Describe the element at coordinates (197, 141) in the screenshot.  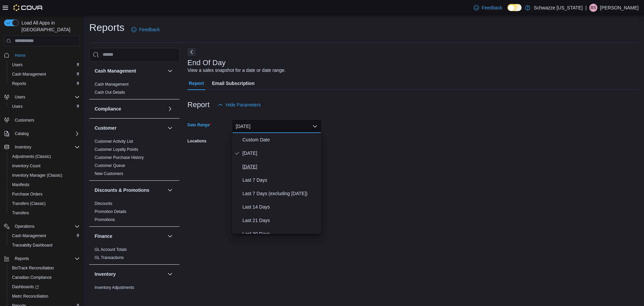
I see `label: Locations` at that location.